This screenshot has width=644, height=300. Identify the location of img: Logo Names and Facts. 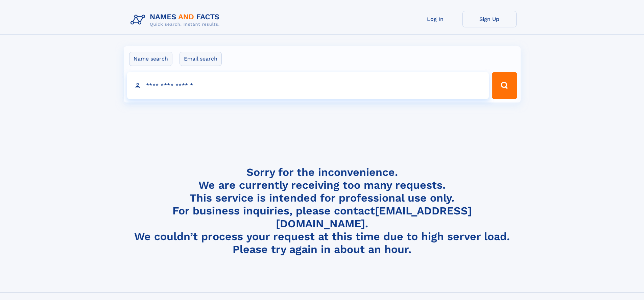
(176, 20).